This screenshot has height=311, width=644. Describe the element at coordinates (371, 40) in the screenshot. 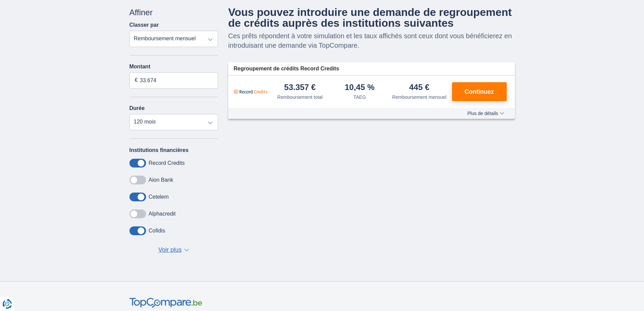

I see `p: Ces prêts répondent à votre simulation et les taux affichés sont ceux dont vous bénéficierez en i...` at that location.